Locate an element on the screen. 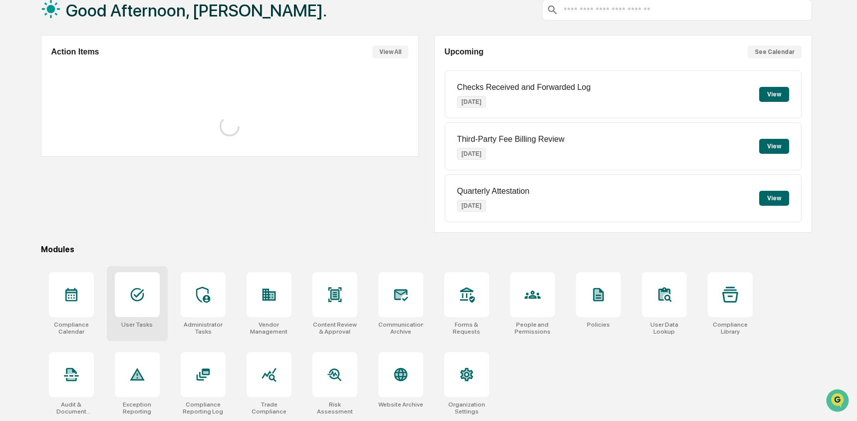 The image size is (857, 421). div: Administrator Tasks is located at coordinates (203, 328).